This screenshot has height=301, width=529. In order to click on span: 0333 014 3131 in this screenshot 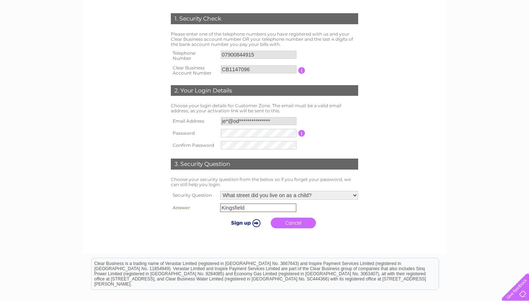, I will do `click(416, 8)`.